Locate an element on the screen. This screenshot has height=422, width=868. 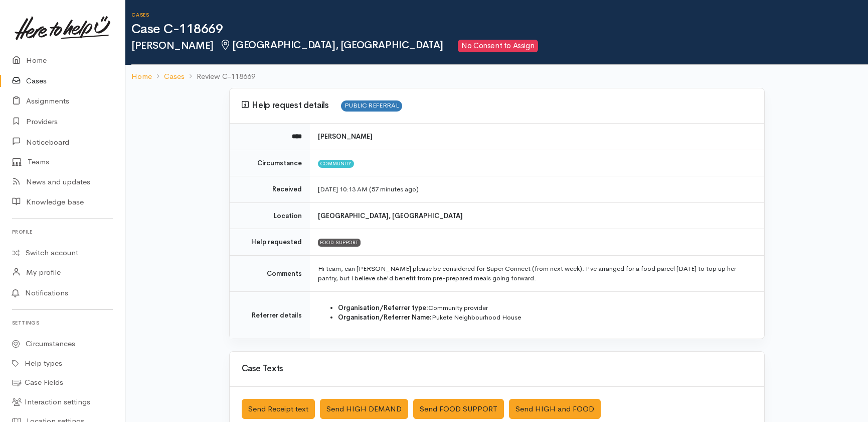
td: Received is located at coordinates (270, 189).